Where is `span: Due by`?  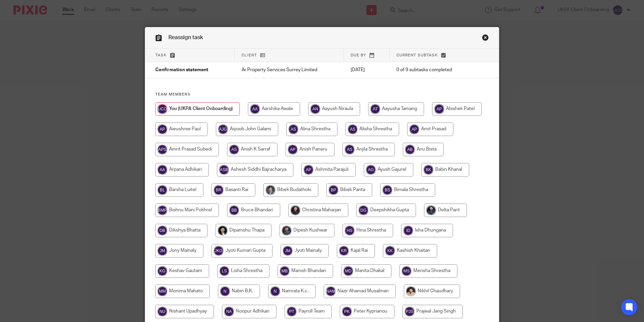 span: Due by is located at coordinates (358, 55).